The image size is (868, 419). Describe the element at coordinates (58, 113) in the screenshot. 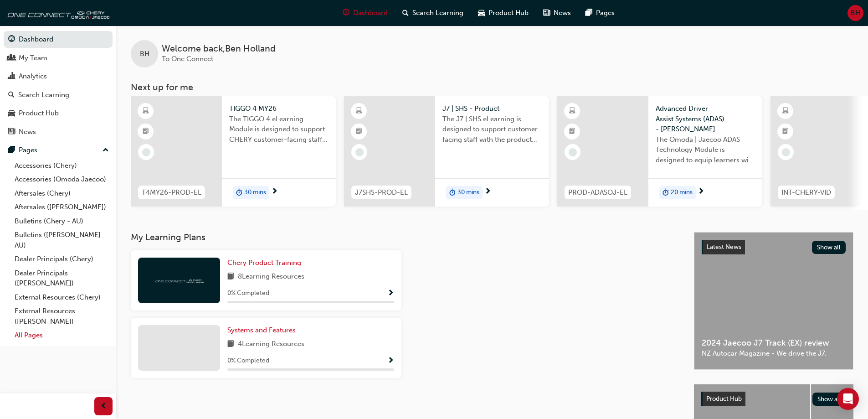

I see `a: Product Hub` at that location.